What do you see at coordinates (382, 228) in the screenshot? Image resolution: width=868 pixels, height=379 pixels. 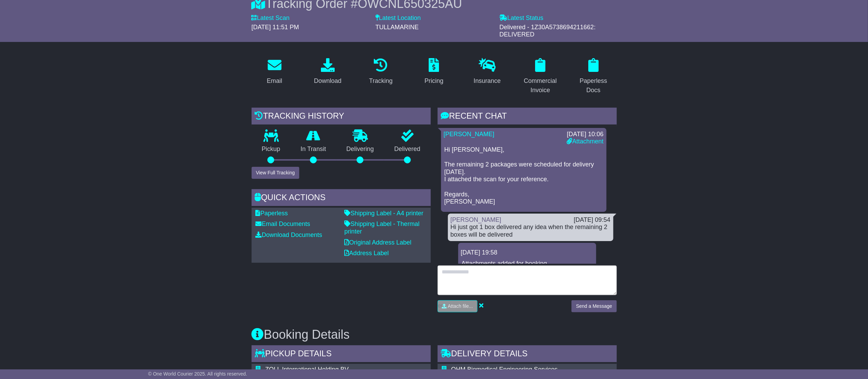 I see `a: Shipping Label - Thermal printer` at bounding box center [382, 228].